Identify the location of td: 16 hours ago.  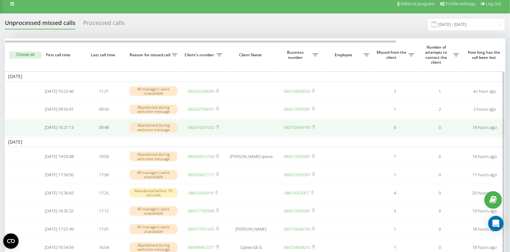
(484, 156).